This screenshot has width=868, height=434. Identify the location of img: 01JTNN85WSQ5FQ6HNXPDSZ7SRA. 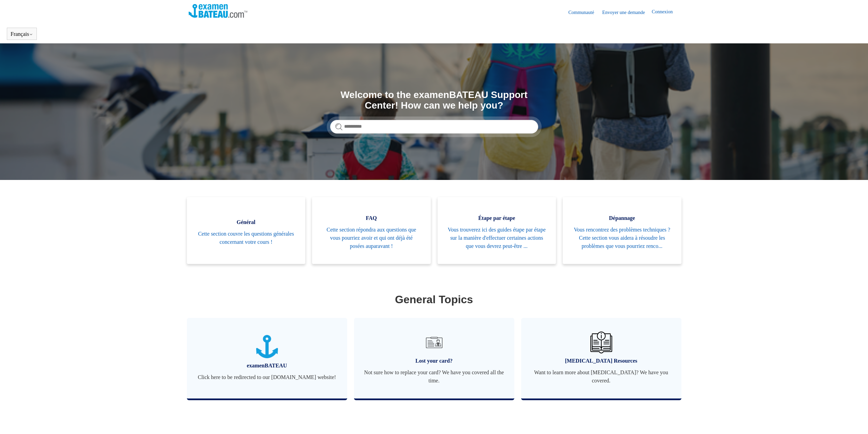
(267, 346).